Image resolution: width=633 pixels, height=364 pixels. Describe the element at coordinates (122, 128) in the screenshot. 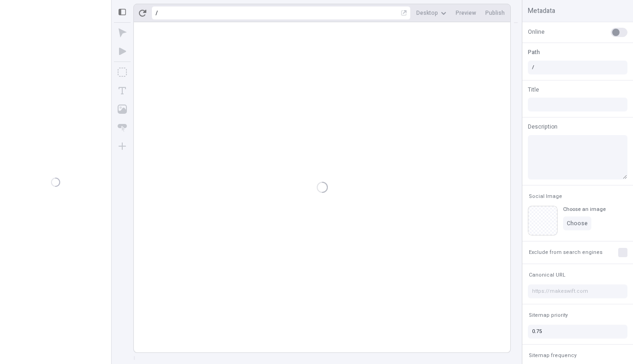

I see `button: Button` at that location.